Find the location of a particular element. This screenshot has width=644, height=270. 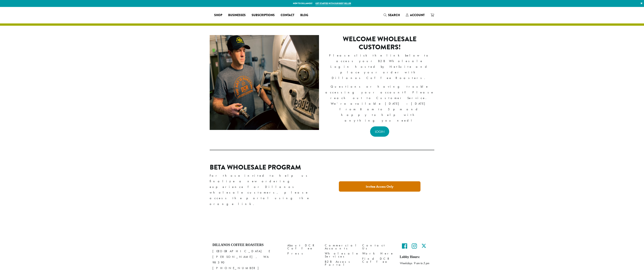

p: Please click the link below to access your B2B Wholesale Login hosted by NetSuite and place your ... is located at coordinates (380, 67).